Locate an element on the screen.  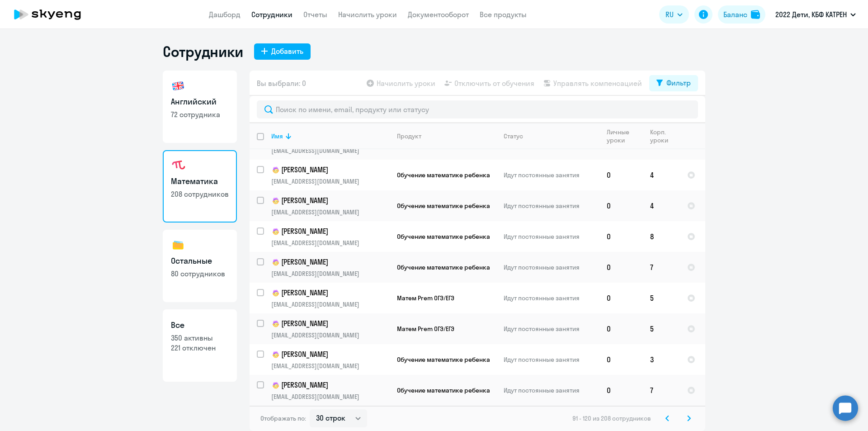
a: Математика208 сотрудников is located at coordinates (200, 186).